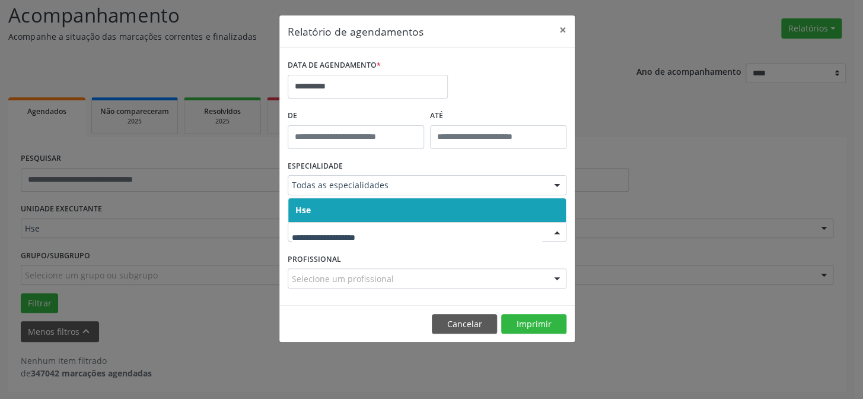 The width and height of the screenshot is (863, 399). Describe the element at coordinates (334, 65) in the screenshot. I see `label: DATA DE AGENDAMENTO` at that location.